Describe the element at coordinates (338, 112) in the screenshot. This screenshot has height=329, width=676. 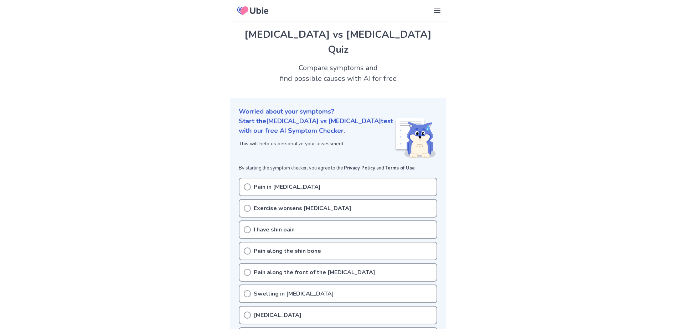
I see `p: Worried about your symptoms?` at that location.